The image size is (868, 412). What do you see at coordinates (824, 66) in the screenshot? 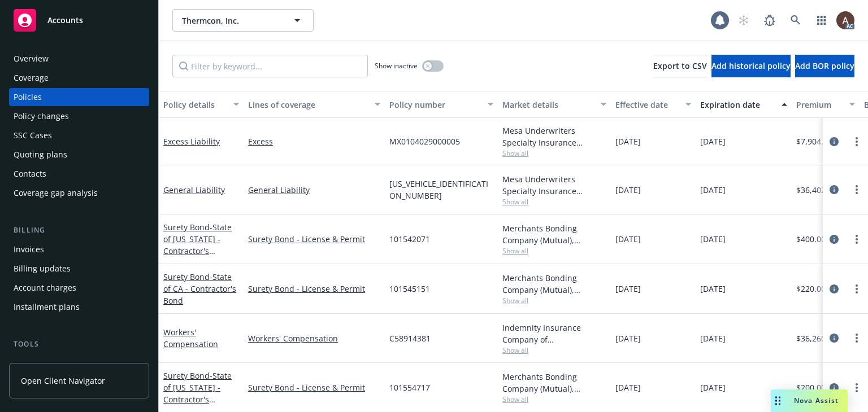
I see `button: Add BOR policy` at bounding box center [824, 66].